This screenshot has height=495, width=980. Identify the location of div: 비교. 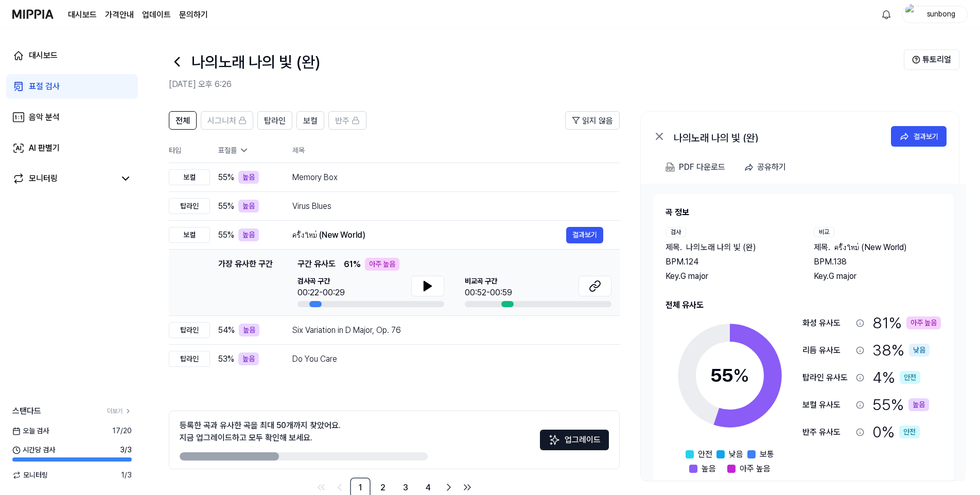
(824, 232).